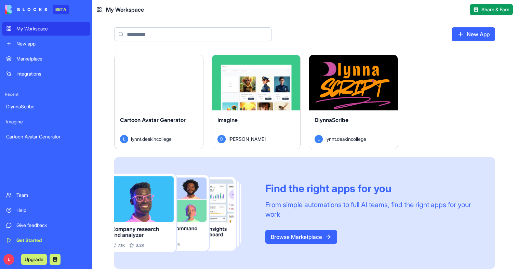 This screenshot has width=517, height=269. I want to click on span: D, so click(222, 139).